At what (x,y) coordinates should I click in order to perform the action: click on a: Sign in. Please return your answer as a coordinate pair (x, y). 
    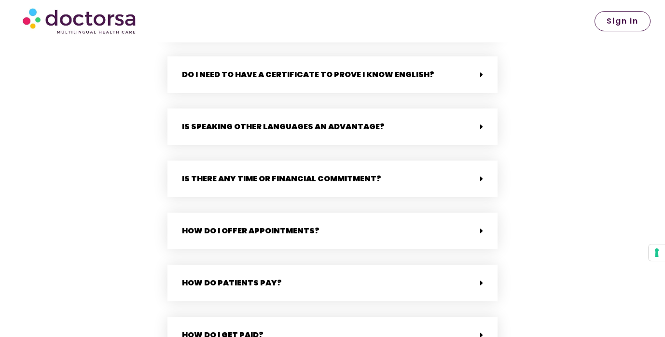
    Looking at the image, I should click on (622, 21).